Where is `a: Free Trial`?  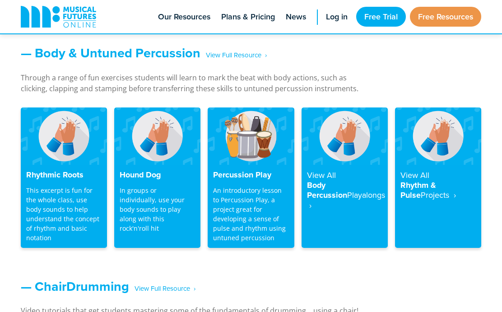 a: Free Trial is located at coordinates (381, 17).